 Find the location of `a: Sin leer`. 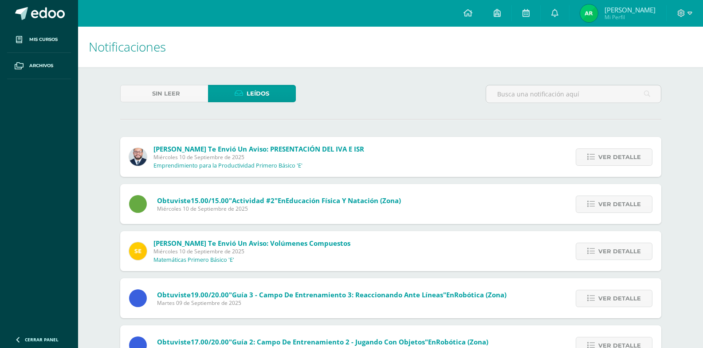

a: Sin leer is located at coordinates (164, 93).